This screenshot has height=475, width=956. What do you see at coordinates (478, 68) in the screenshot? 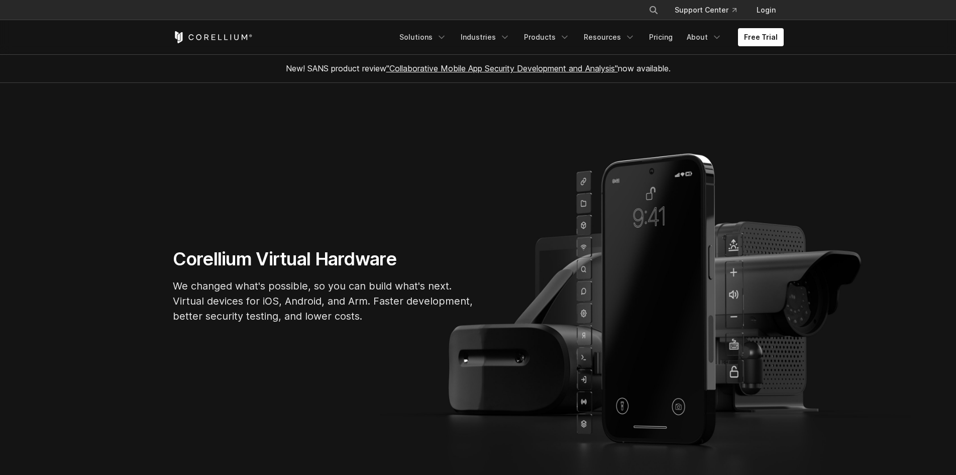
I see `span: New! SANS product review now available.` at bounding box center [478, 68].